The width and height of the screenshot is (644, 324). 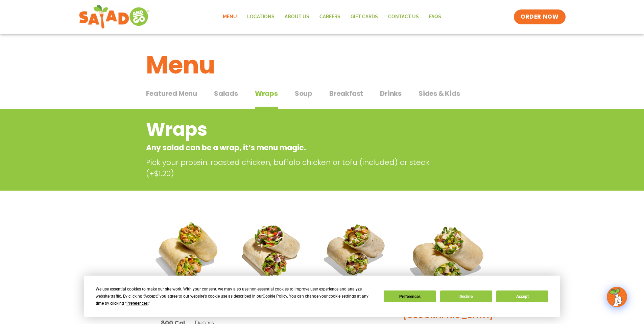 I want to click on div: Tabbed content, so click(x=322, y=98).